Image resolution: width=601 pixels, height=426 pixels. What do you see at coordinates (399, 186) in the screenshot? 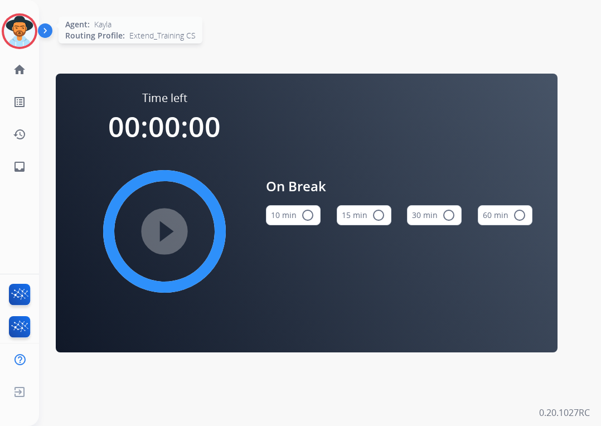
I see `span: On Break` at bounding box center [399, 186].